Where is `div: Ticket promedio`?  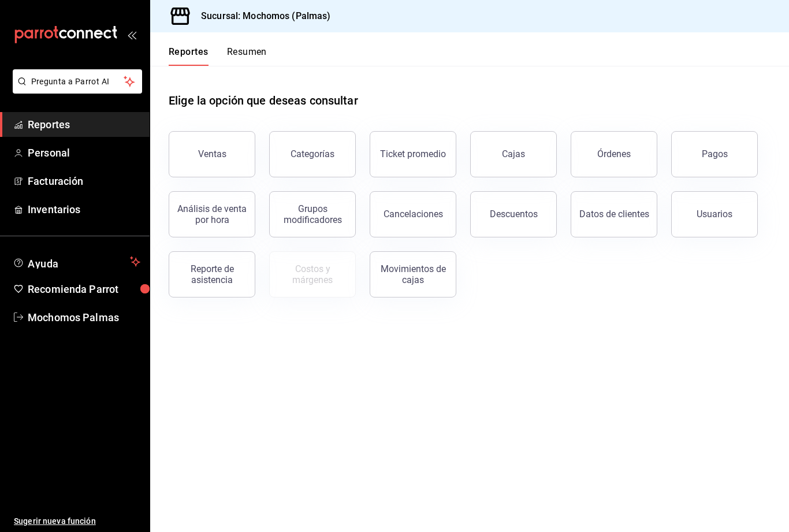
div: Ticket promedio is located at coordinates (413, 153).